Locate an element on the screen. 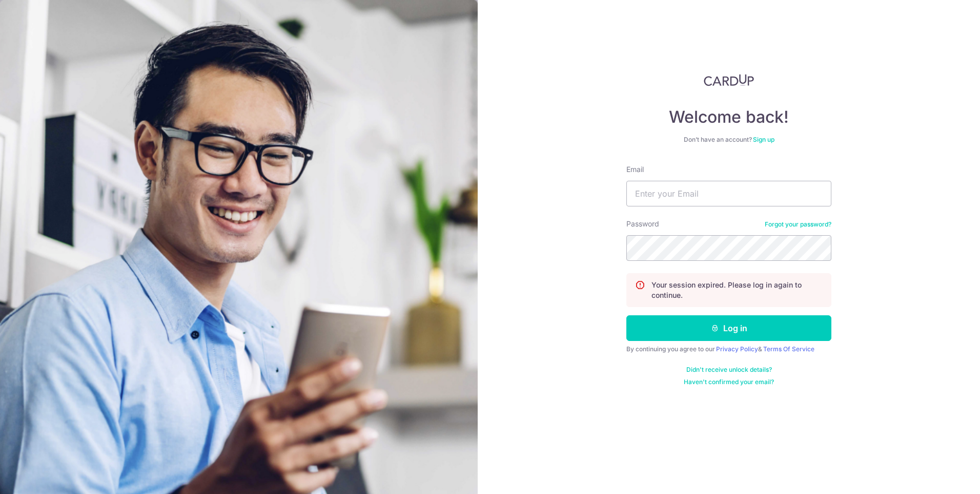 This screenshot has width=980, height=494. img: CardUp Logo is located at coordinates (729, 80).